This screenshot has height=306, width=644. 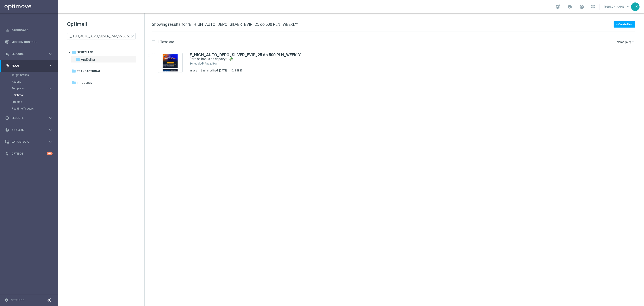 I want to click on span: close, so click(x=133, y=36).